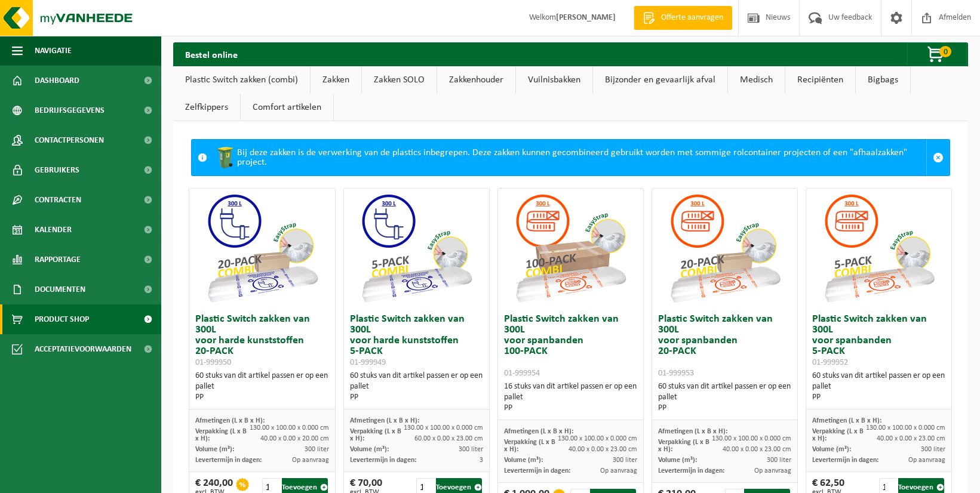 The image size is (980, 493). I want to click on a: Bigbags, so click(883, 80).